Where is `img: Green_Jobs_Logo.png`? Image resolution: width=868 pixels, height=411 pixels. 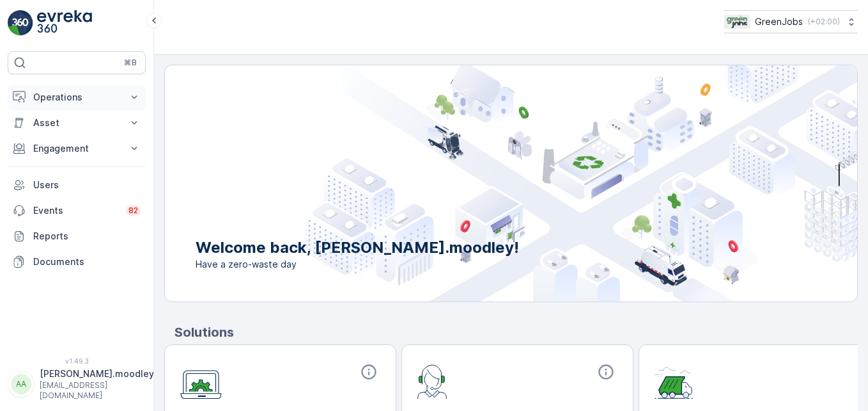 img: Green_Jobs_Logo.png is located at coordinates (737, 22).